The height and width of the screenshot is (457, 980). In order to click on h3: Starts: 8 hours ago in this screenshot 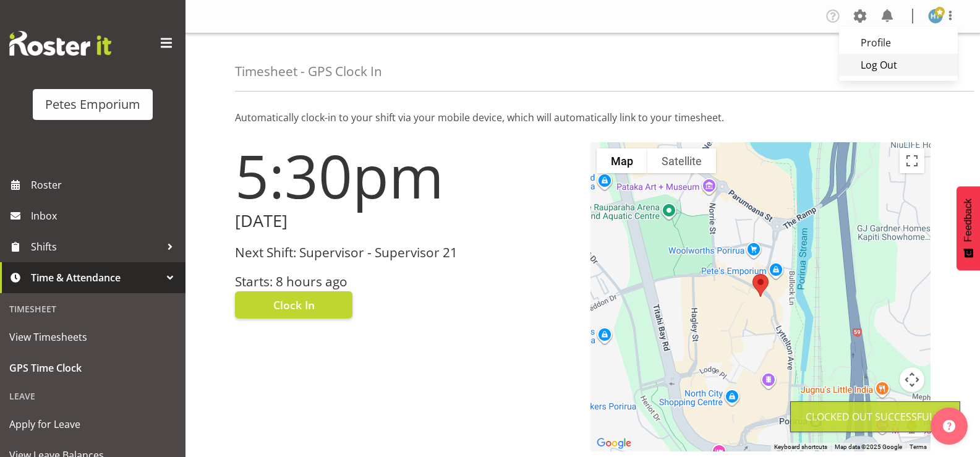, I will do `click(405, 281)`.